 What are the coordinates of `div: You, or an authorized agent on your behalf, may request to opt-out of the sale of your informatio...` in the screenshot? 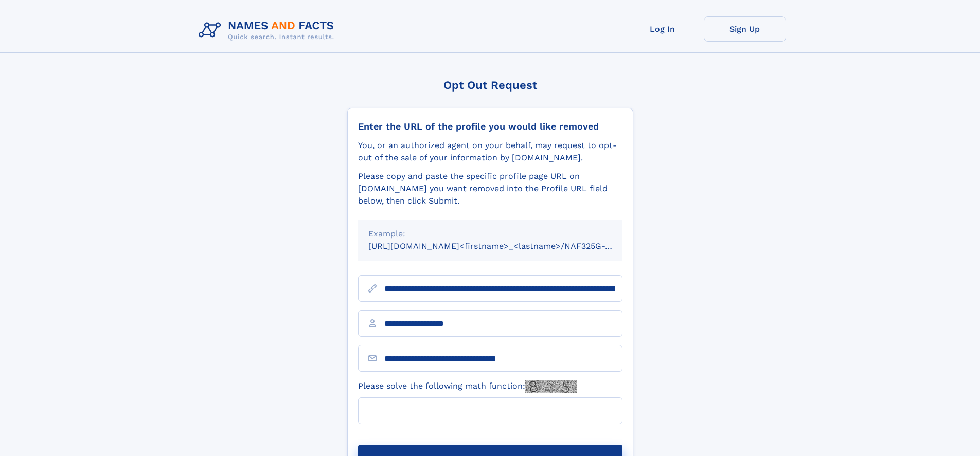 It's located at (490, 152).